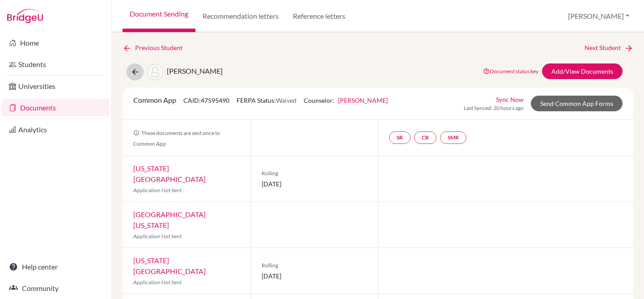  What do you see at coordinates (25, 16) in the screenshot?
I see `img: Bridge-U` at bounding box center [25, 16].